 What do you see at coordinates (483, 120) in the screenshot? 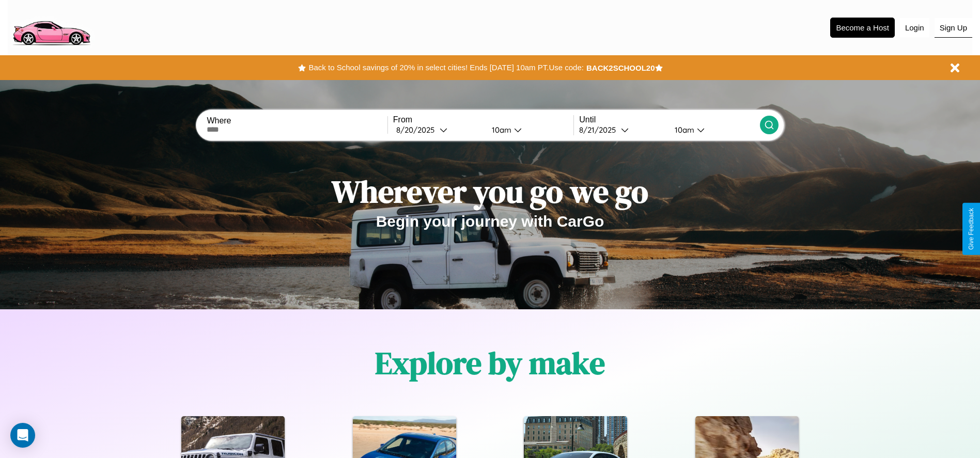
I see `label: From` at bounding box center [483, 120].